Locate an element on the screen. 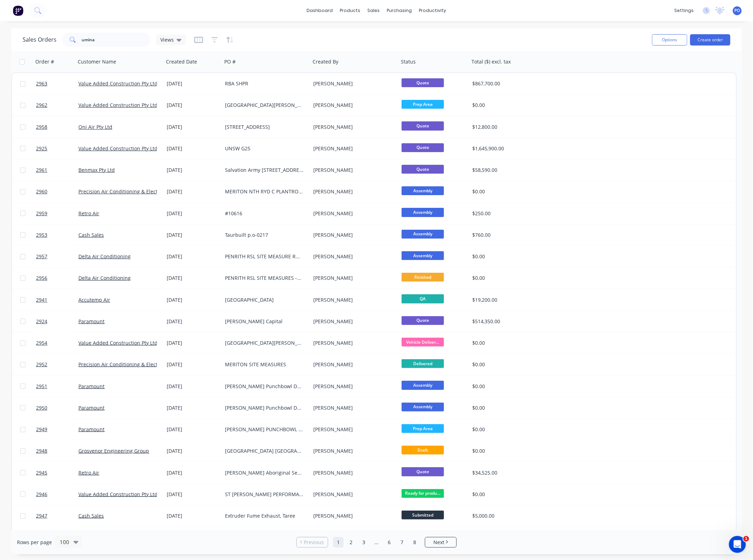  span: 2948 is located at coordinates (42, 451).